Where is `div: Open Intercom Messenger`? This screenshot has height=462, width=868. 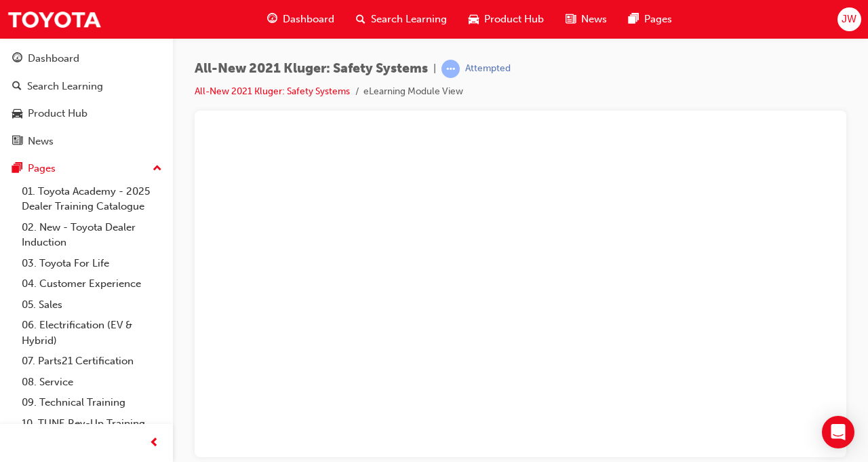 div: Open Intercom Messenger is located at coordinates (838, 432).